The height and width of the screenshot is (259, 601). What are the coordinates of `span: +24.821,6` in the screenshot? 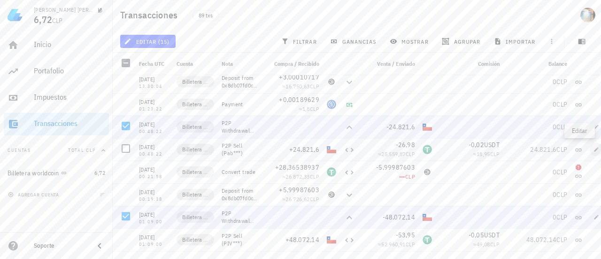 It's located at (304, 149).